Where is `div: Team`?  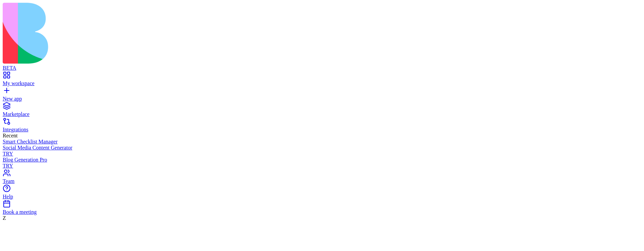
div: Team is located at coordinates (322, 181).